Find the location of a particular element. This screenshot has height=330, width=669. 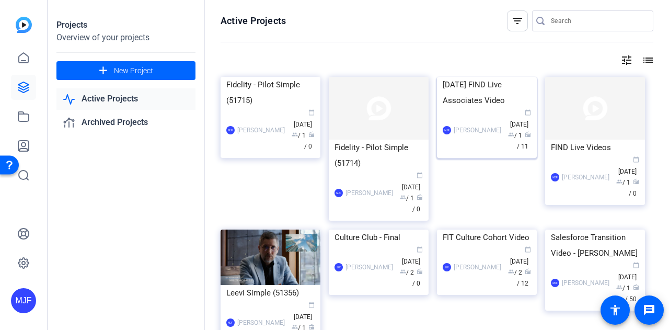

mat-icon: accessibility is located at coordinates (615, 310).